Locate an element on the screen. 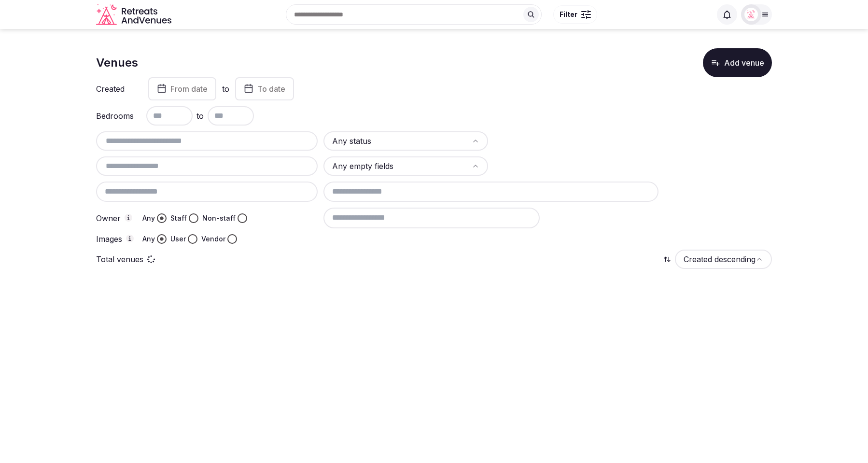 The height and width of the screenshot is (463, 868). span: to is located at coordinates (200, 116).